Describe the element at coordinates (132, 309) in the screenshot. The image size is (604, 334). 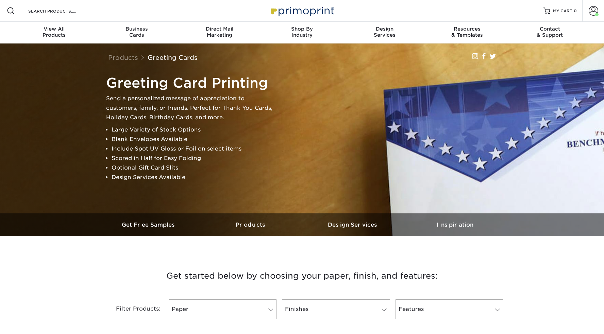
I see `div: Filter Products:` at that location.